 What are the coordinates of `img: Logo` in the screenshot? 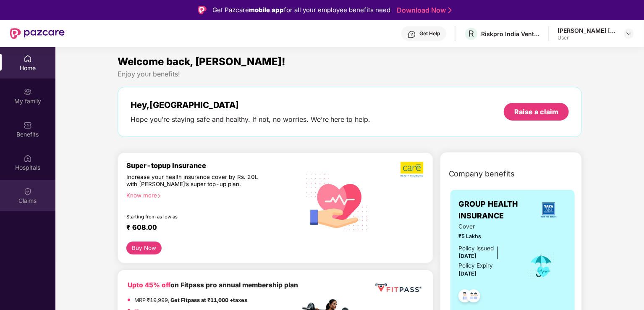 It's located at (203, 10).